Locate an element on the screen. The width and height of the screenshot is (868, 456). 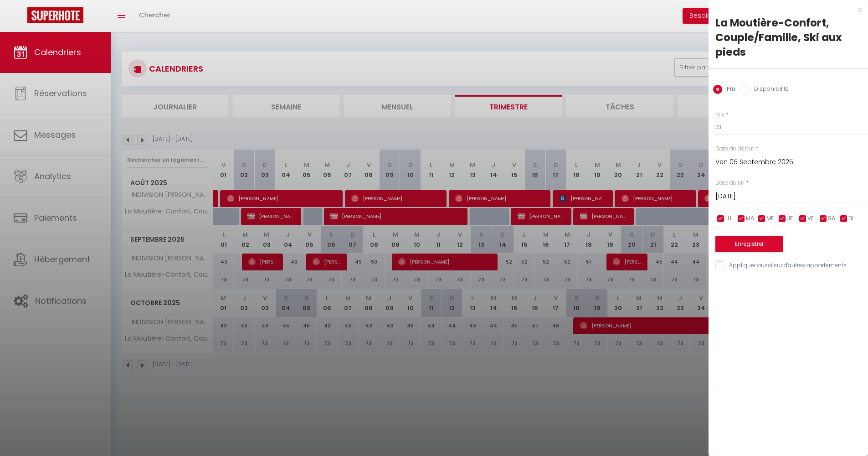
span: DI is located at coordinates (851, 218).